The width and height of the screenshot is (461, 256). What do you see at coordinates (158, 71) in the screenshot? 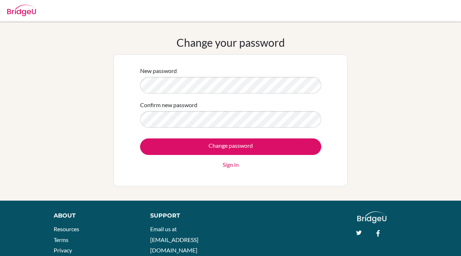
I see `label: New password` at bounding box center [158, 71].